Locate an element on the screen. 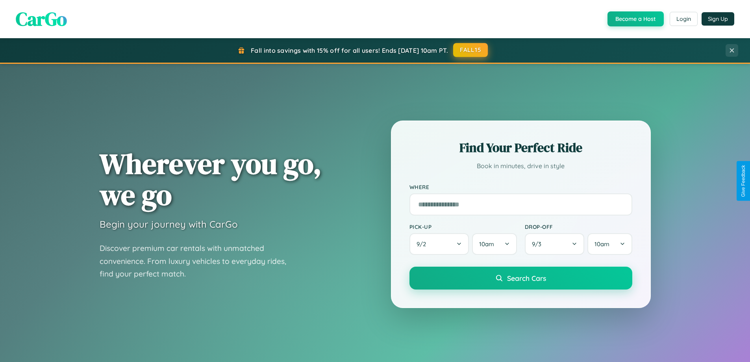  h3: Begin your journey with CarGo is located at coordinates (169, 224).